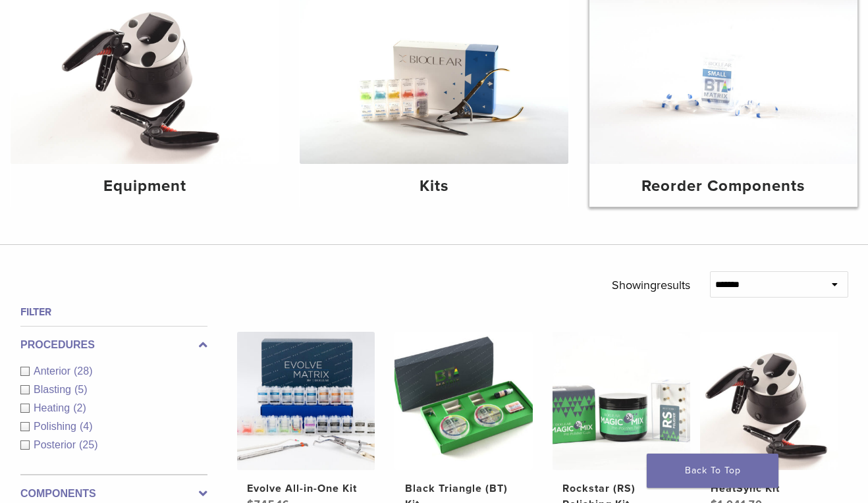  What do you see at coordinates (433, 186) in the screenshot?
I see `h4: Kits` at bounding box center [433, 186].